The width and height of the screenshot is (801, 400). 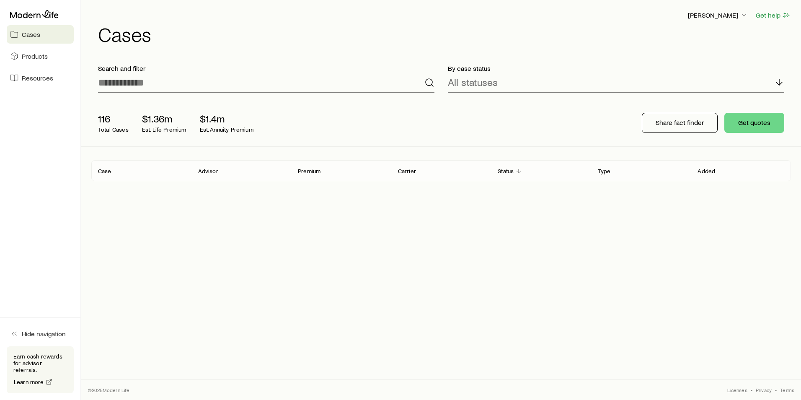 What do you see at coordinates (44, 333) in the screenshot?
I see `span: Hide navigation` at bounding box center [44, 333].